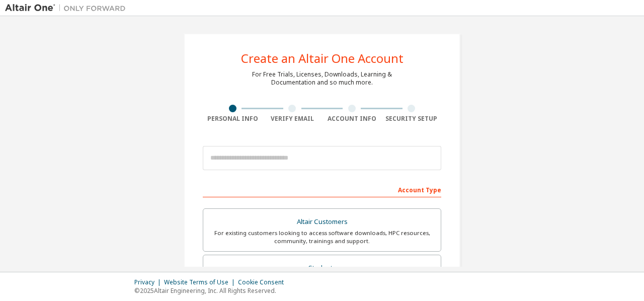  What do you see at coordinates (232, 119) in the screenshot?
I see `div: Personal Info` at bounding box center [232, 119].